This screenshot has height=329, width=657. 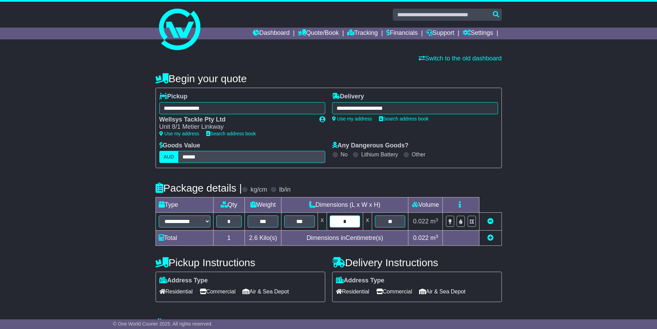 I want to click on a: Remove this item, so click(x=491, y=221).